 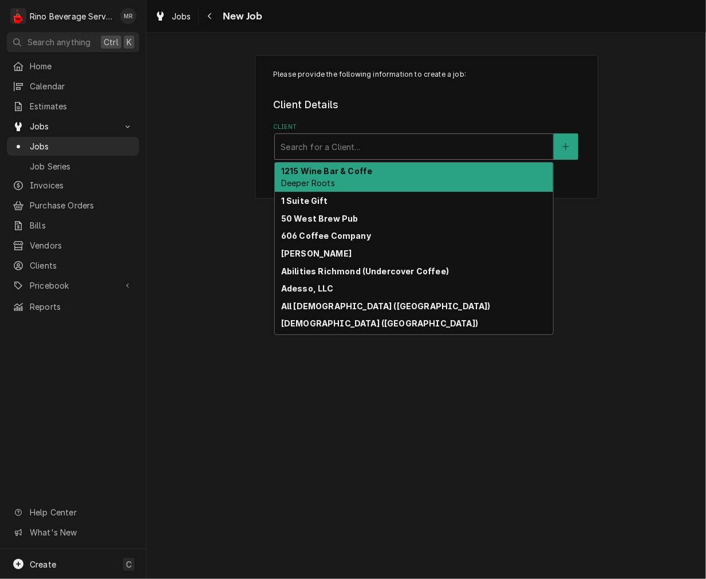 I want to click on span: Vendors, so click(x=81, y=245).